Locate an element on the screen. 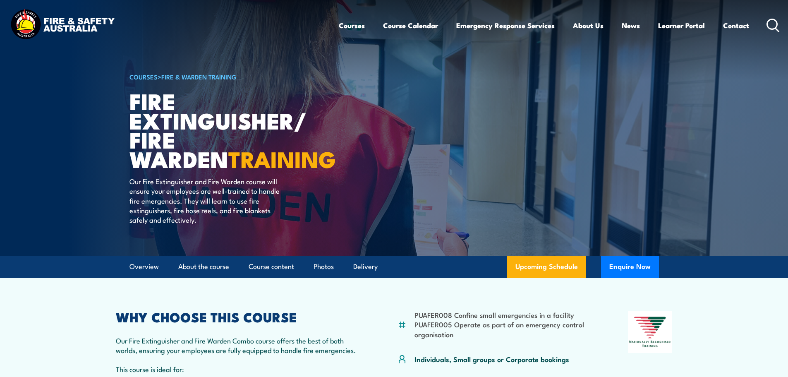  li: PUAFER008 Confine small emergencies in a facility is located at coordinates (501, 314).